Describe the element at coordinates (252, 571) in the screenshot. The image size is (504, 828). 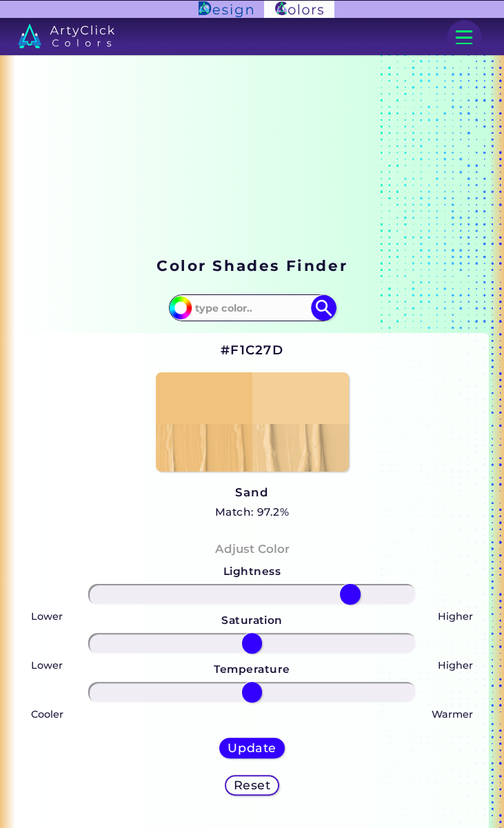
I see `strong: Lightness` at that location.